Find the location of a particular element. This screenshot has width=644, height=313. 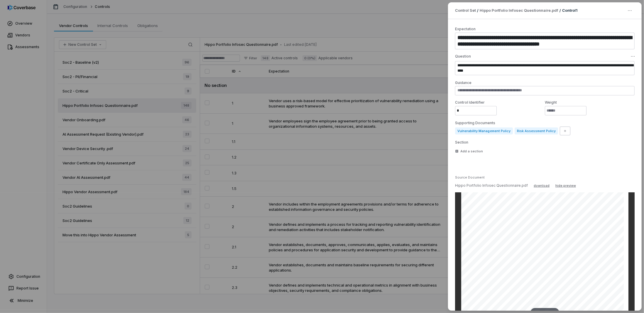

a: Hippo Portfolio Infosec Questionnaire.pdf is located at coordinates (519, 10).